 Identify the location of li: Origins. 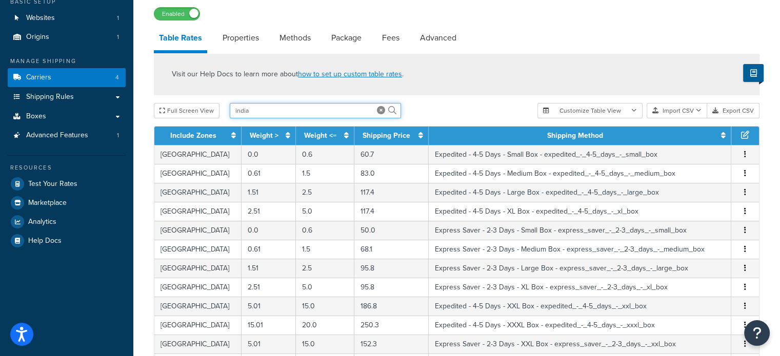
(67, 37).